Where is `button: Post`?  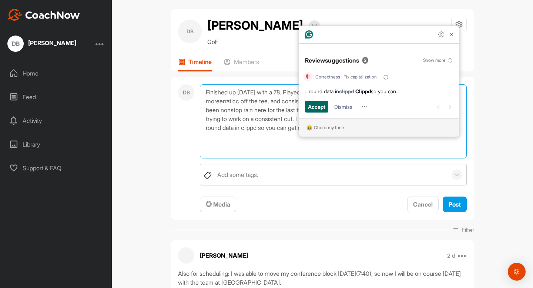
button: Post is located at coordinates (454, 204).